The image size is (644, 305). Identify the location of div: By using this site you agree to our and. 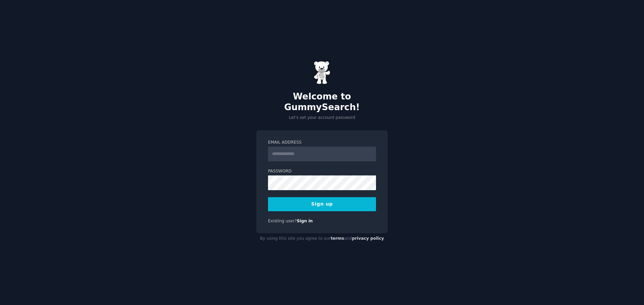
(322, 239).